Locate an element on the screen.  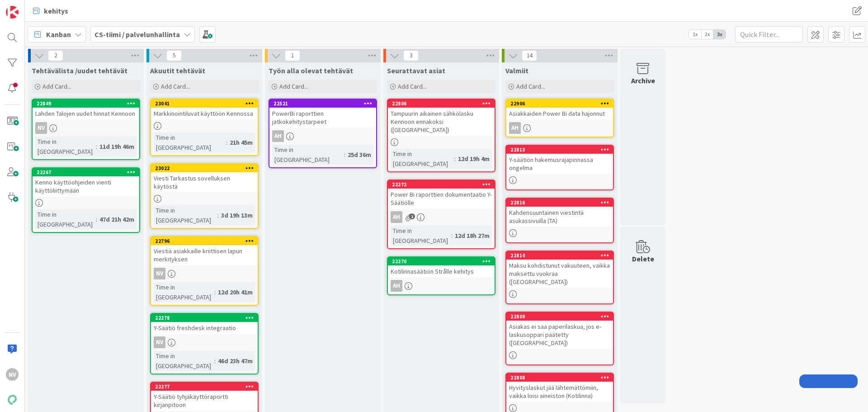
div: 22796Viestiä asiakkaille kriittisen lapun merkityksen is located at coordinates (204, 252).